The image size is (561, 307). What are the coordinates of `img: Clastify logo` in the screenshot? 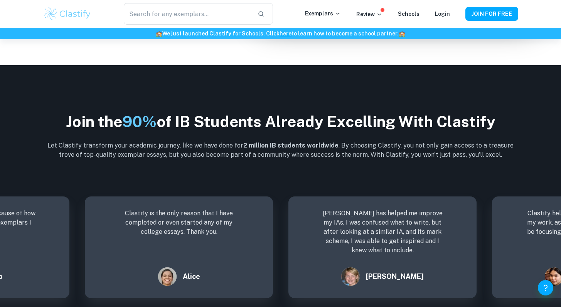 It's located at (67, 14).